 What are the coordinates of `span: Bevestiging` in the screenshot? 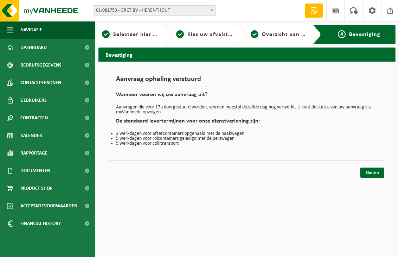 It's located at (365, 34).